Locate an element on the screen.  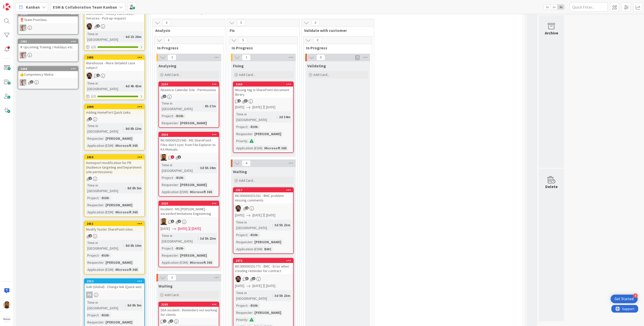
div: 8d 8h 9m is located at coordinates (135, 306).